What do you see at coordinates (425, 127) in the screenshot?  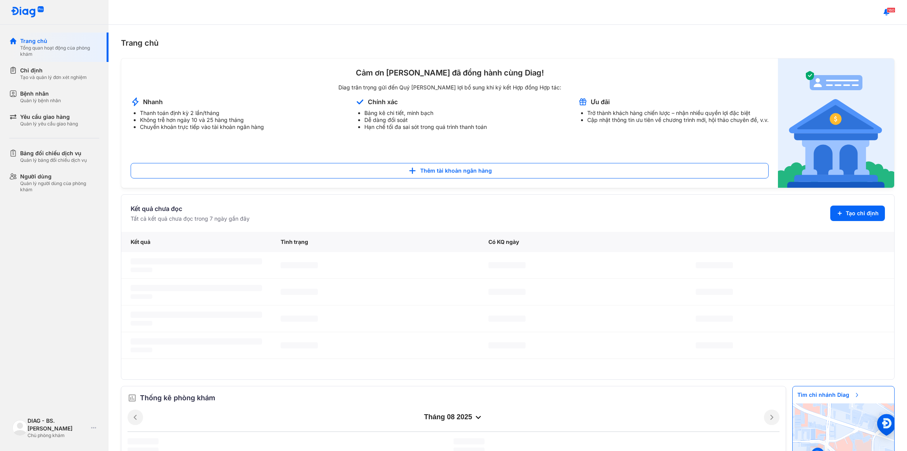 I see `li: Hạn chế tối đa sai sót trong quá trình thanh toán` at bounding box center [425, 127].